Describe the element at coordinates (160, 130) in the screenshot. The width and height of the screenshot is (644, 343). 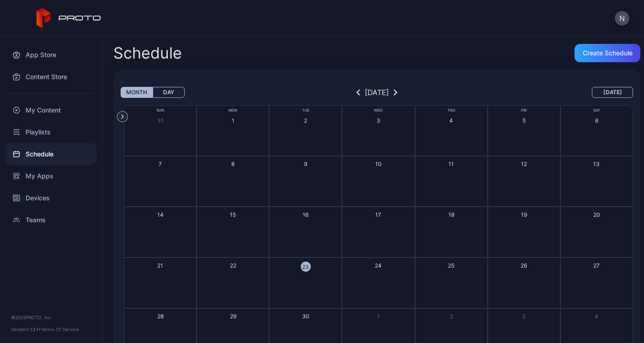
I see `button: 31` at that location.